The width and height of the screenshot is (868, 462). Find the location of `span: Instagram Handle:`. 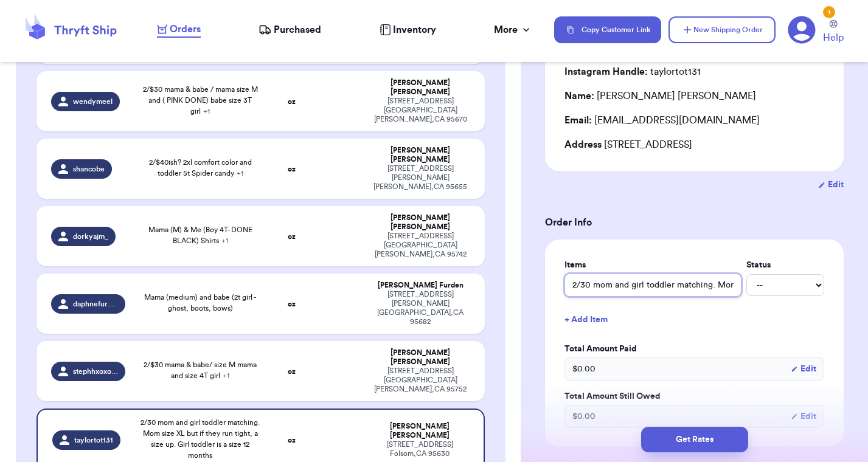

span: Instagram Handle: is located at coordinates (606, 72).